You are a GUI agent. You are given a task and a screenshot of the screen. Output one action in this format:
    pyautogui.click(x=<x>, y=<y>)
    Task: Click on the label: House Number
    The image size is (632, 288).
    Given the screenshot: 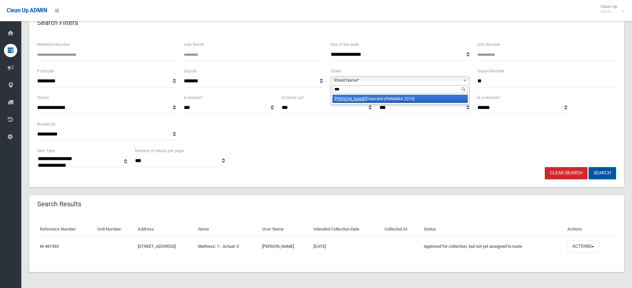 What is the action you would take?
    pyautogui.click(x=491, y=71)
    